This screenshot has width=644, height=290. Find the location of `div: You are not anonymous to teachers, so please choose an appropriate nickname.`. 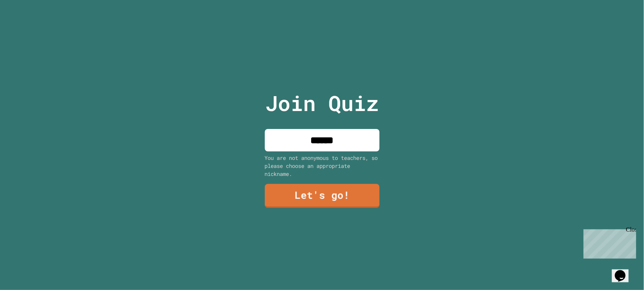

div: You are not anonymous to teachers, so please choose an appropriate nickname. is located at coordinates (322, 166).